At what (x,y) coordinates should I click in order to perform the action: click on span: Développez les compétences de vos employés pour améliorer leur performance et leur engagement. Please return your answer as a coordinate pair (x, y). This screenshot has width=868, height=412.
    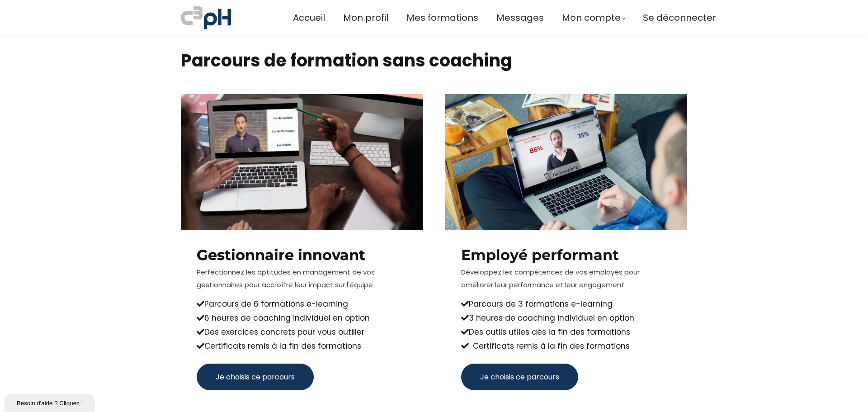
    Looking at the image, I should click on (550, 278).